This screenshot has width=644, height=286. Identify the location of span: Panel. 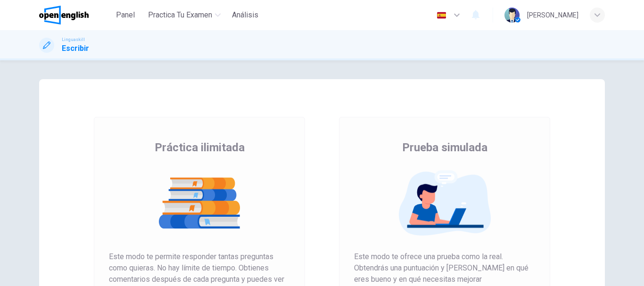
(126, 15).